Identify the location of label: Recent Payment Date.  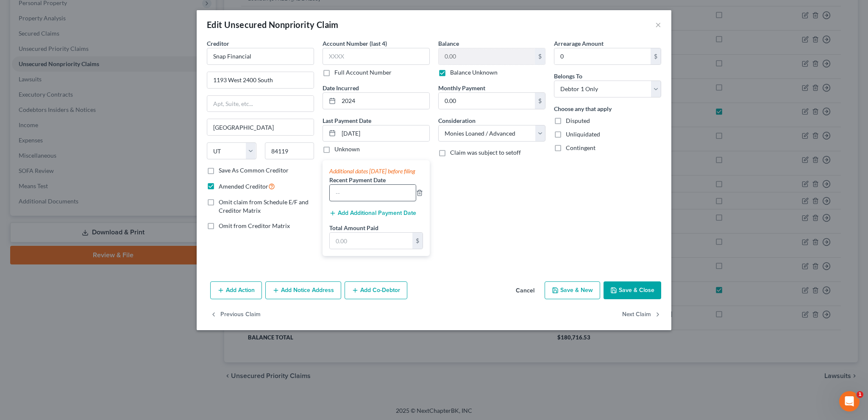
(357, 179).